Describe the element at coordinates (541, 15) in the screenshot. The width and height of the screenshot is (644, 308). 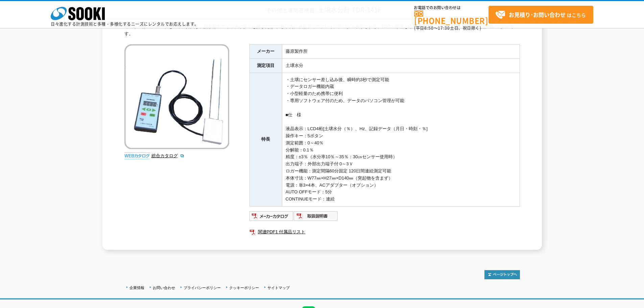
I see `a: お見積り･お問い合わせはこちら` at that location.